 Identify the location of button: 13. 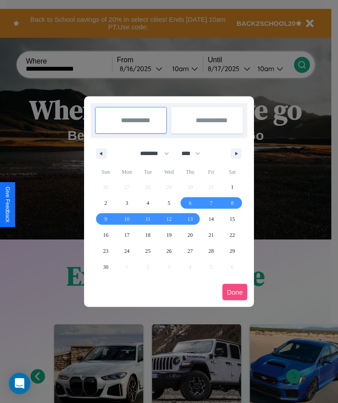
(190, 219).